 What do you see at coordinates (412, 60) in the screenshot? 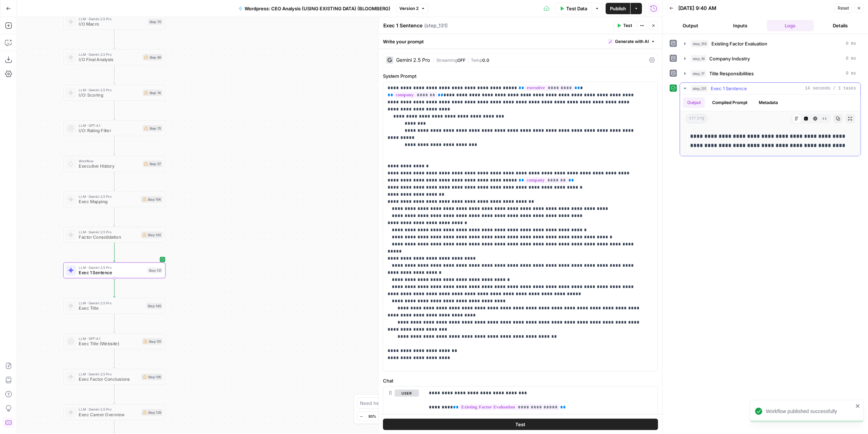
I see `div: Gemini 2.5 Pro` at bounding box center [412, 60].